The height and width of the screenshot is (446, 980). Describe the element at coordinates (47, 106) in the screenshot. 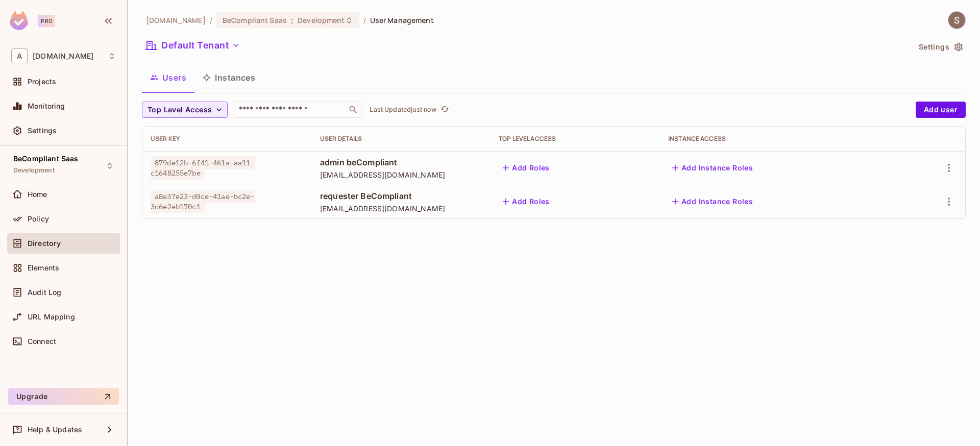

I see `span: Monitoring` at that location.